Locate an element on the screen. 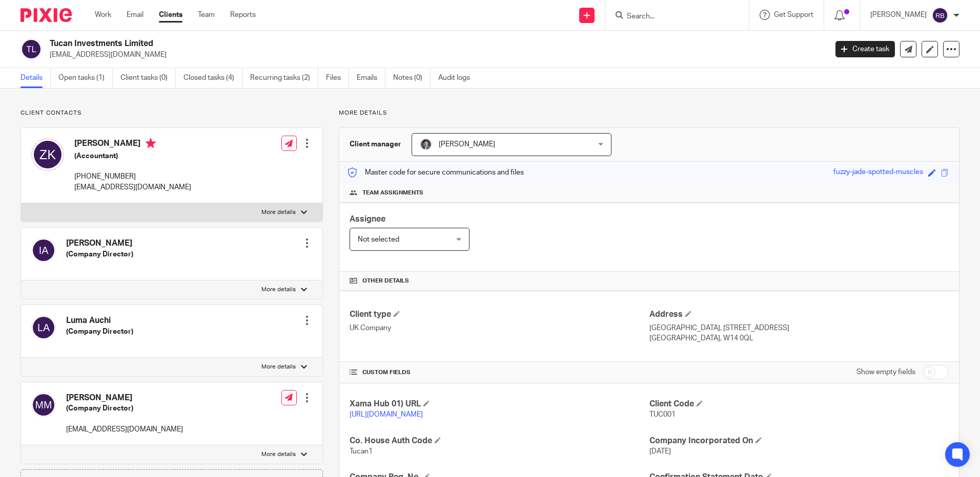  a: Create task is located at coordinates (865, 49).